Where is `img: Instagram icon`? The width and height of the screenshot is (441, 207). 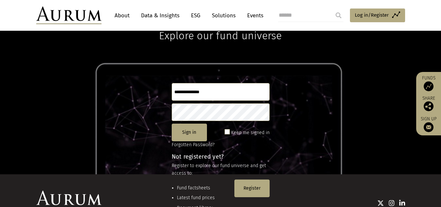 img: Instagram icon is located at coordinates (392, 203).